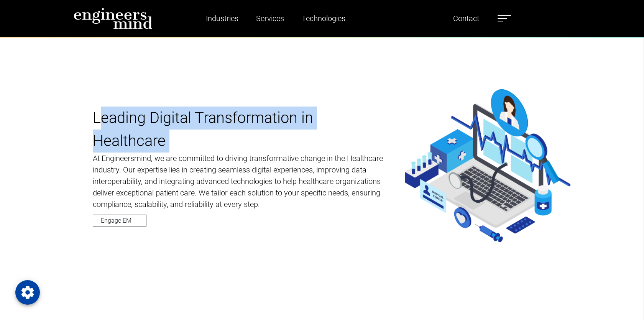 This screenshot has width=644, height=320. I want to click on img: logo, so click(113, 19).